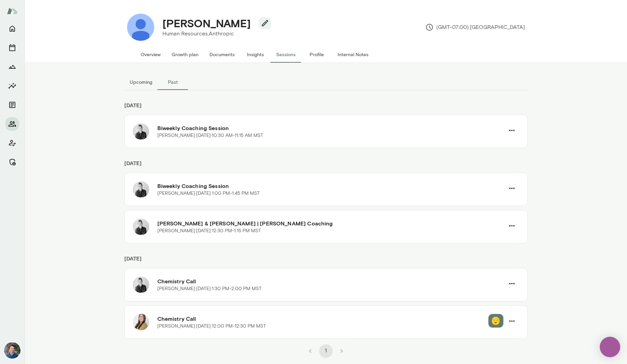 The height and width of the screenshot is (364, 627). Describe the element at coordinates (214, 33) in the screenshot. I see `p: Human Resources, Anthropic` at that location.